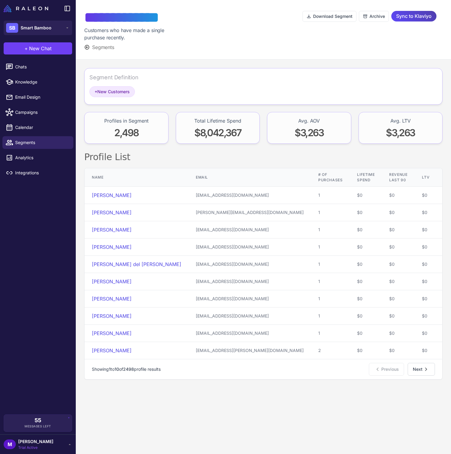 This screenshot has width=451, height=454. Describe the element at coordinates (10, 444) in the screenshot. I see `div: M` at that location.